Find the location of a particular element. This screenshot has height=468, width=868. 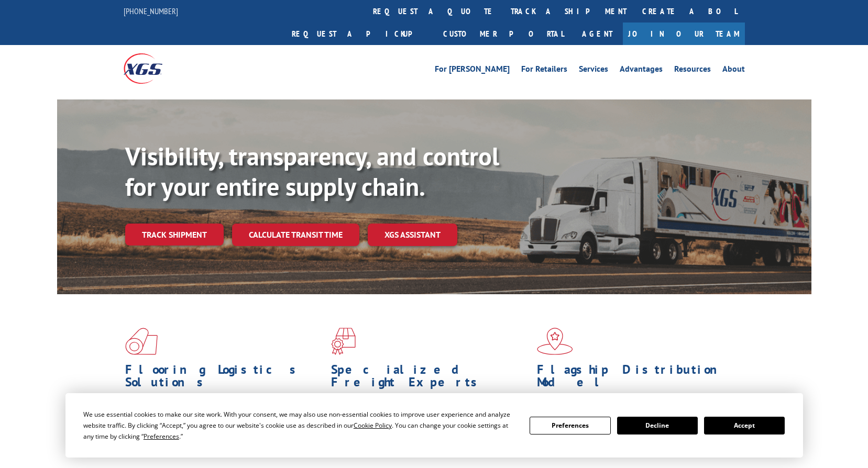

span: Cookie Policy is located at coordinates (373, 425).